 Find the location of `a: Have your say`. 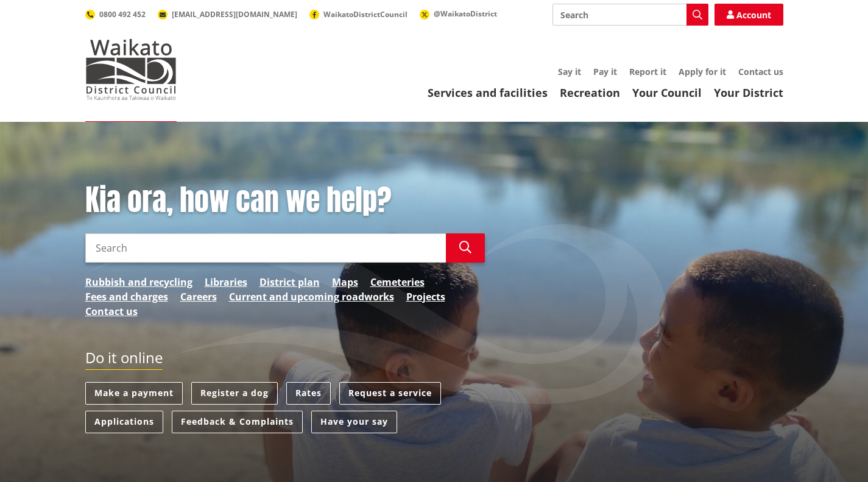

a: Have your say is located at coordinates (354, 422).